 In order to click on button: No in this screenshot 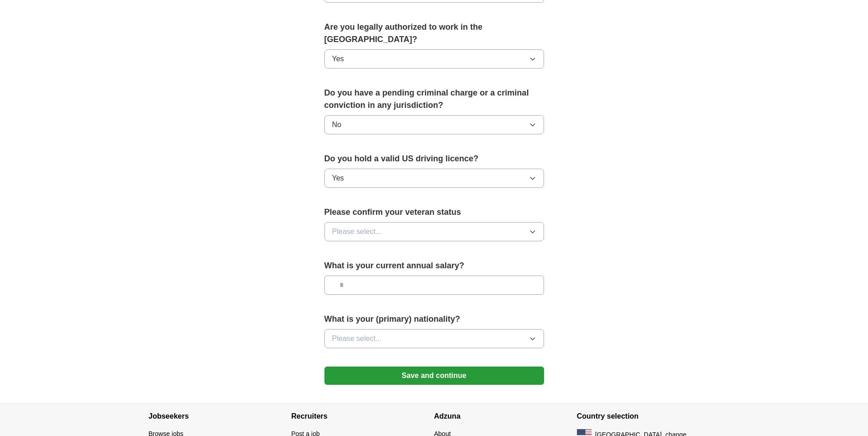, I will do `click(434, 125)`.